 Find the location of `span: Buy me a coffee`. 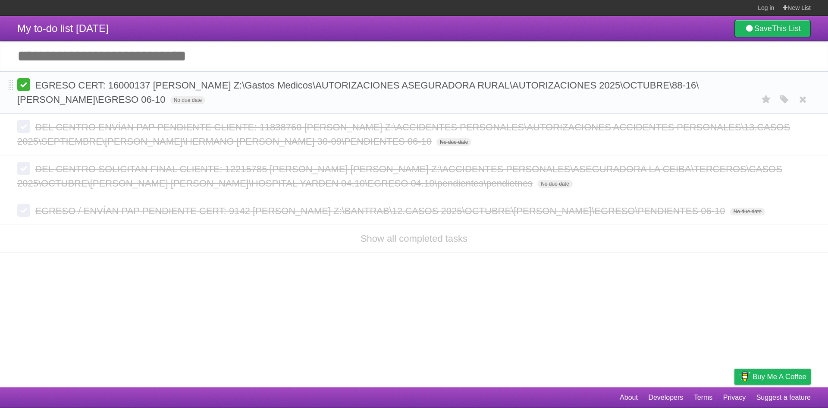

span: Buy me a coffee is located at coordinates (780, 376).